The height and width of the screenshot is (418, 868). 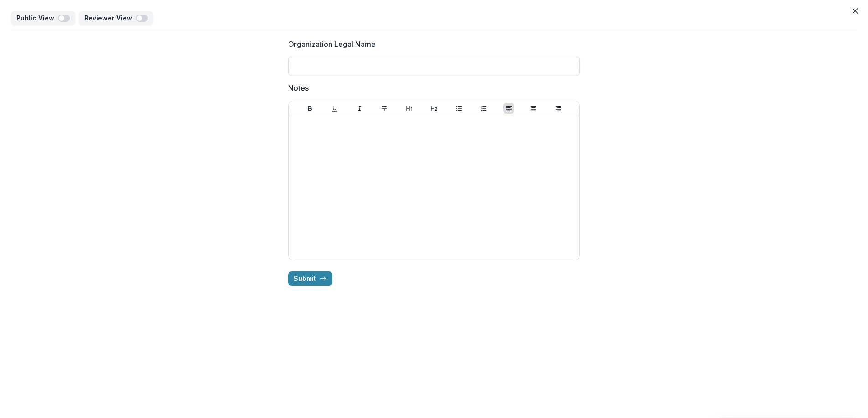 What do you see at coordinates (559, 108) in the screenshot?
I see `button: Align Right` at bounding box center [559, 108].